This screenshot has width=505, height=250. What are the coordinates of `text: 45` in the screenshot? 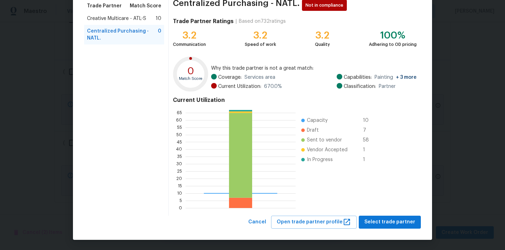 It's located at (179, 142).